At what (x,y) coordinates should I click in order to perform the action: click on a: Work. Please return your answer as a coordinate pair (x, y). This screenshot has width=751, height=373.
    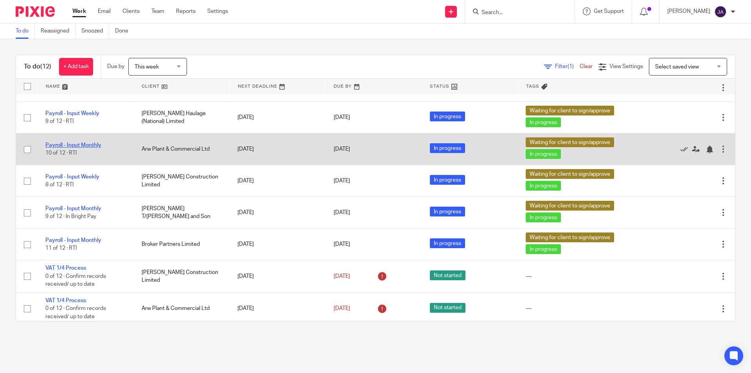
    Looking at the image, I should click on (79, 11).